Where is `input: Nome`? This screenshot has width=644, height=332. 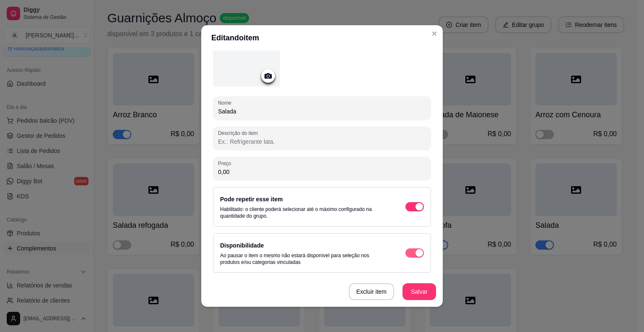 input: Nome is located at coordinates (322, 111).